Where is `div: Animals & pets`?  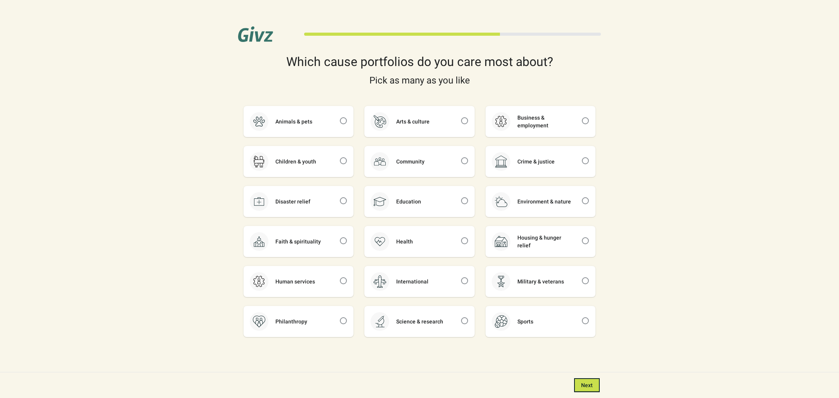 div: Animals & pets is located at coordinates (294, 122).